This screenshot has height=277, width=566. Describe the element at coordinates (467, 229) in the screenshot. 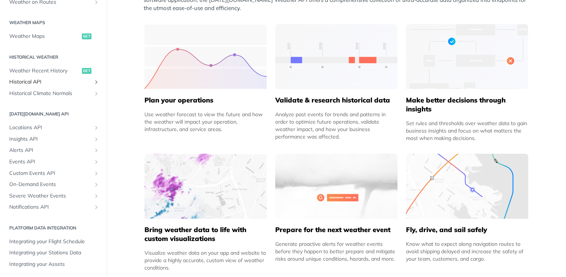

I see `h5: Fly, drive, and sail safely` at that location.